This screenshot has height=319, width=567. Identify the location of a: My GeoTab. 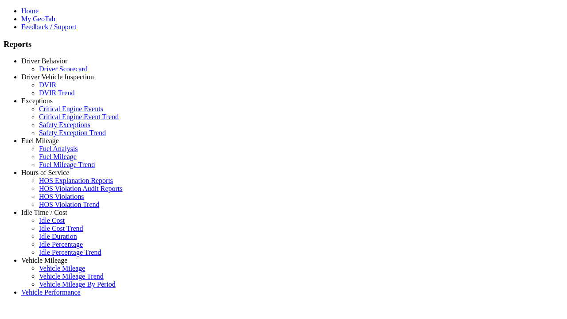
(38, 19).